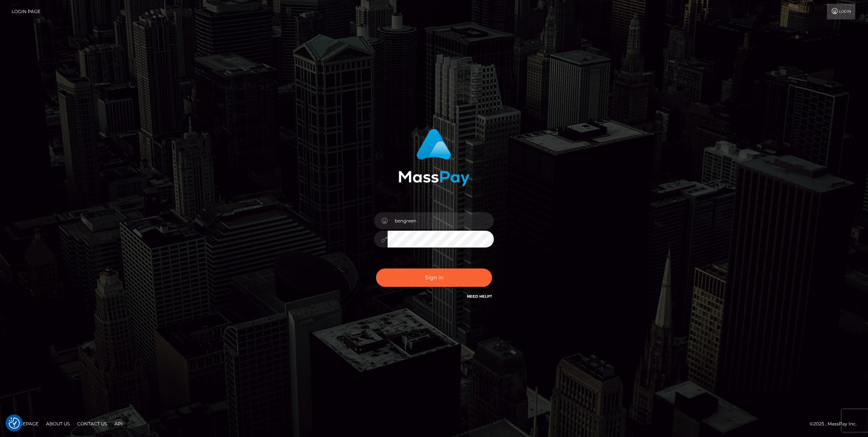 The image size is (868, 437). Describe the element at coordinates (57, 423) in the screenshot. I see `a: About Us` at that location.